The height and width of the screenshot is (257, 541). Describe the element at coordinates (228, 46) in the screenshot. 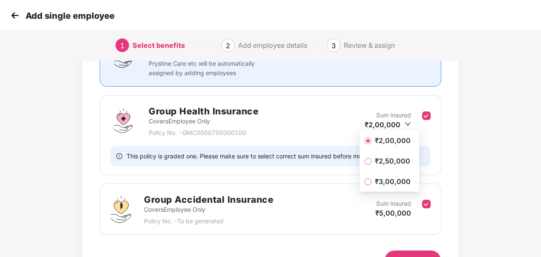

I see `span: 2` at that location.